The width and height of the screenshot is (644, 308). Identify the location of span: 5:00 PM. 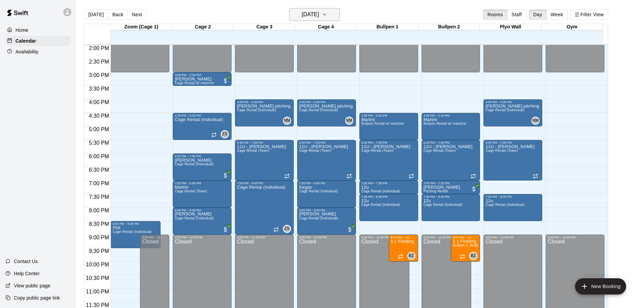
(99, 129).